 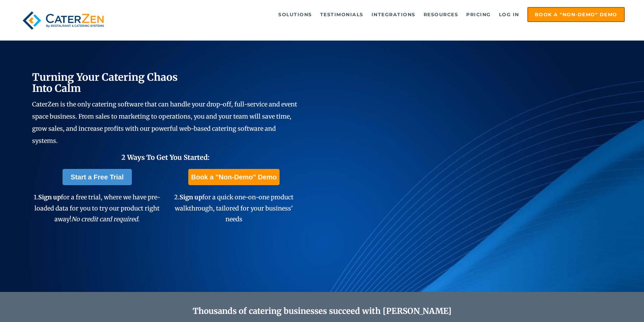 What do you see at coordinates (478, 15) in the screenshot?
I see `a: Pricing` at bounding box center [478, 15].